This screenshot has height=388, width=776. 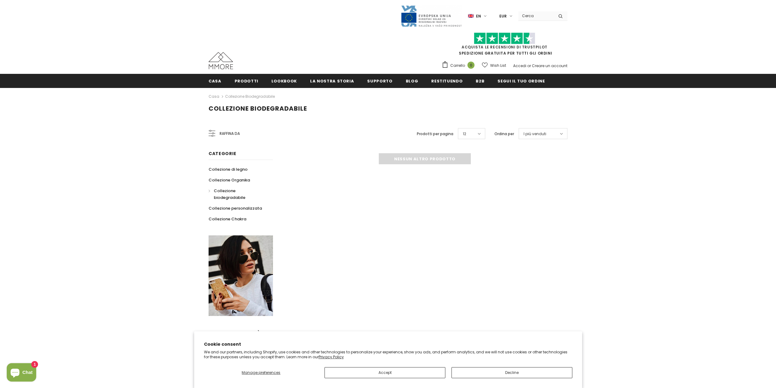 I want to click on span: Collezione di legno, so click(x=228, y=169).